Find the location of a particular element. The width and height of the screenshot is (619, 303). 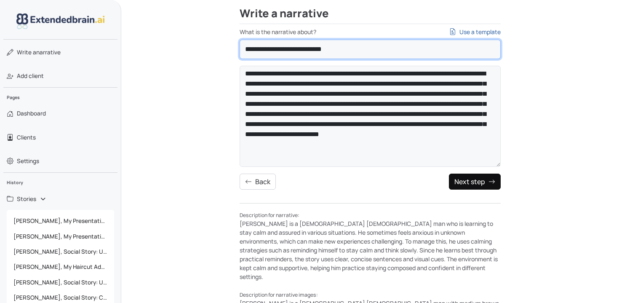

span: Add client is located at coordinates (30, 76).